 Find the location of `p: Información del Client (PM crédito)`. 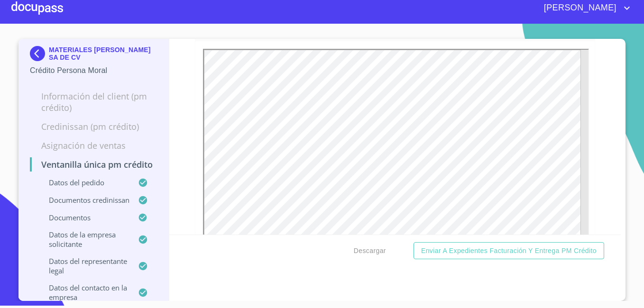

p: Información del Client (PM crédito) is located at coordinates (93, 102).